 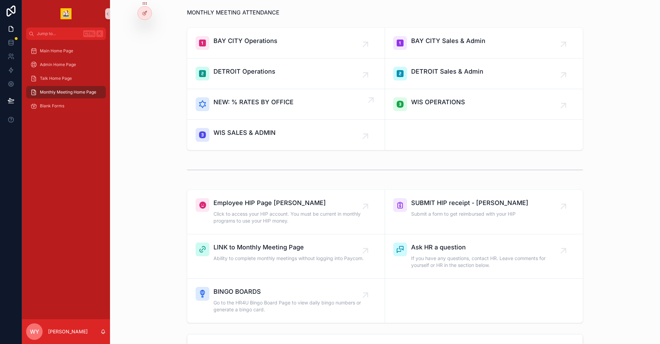 I want to click on div: scrollable content, so click(x=66, y=80).